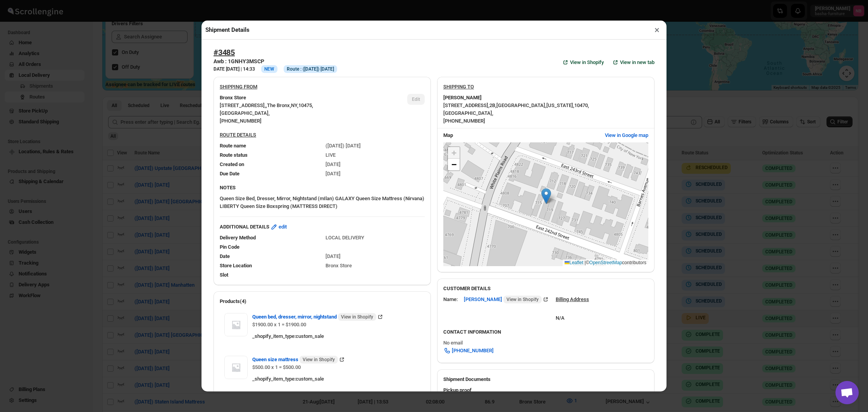 The width and height of the screenshot is (868, 412). I want to click on b: ADDITIONAL DETAILS, so click(245, 227).